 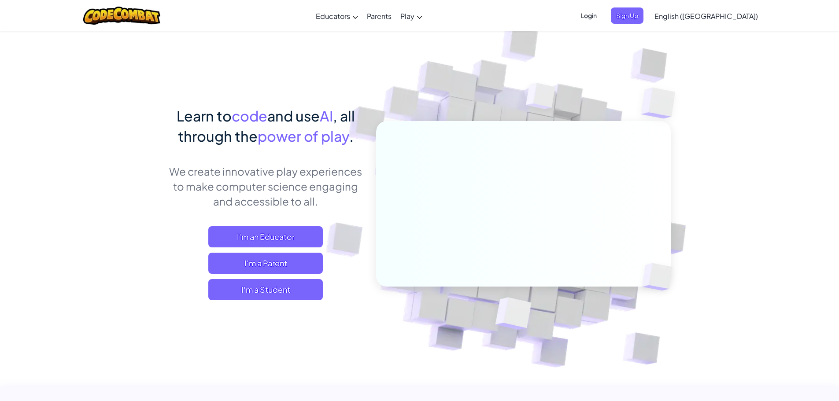 What do you see at coordinates (379, 16) in the screenshot?
I see `a: Parents` at bounding box center [379, 16].